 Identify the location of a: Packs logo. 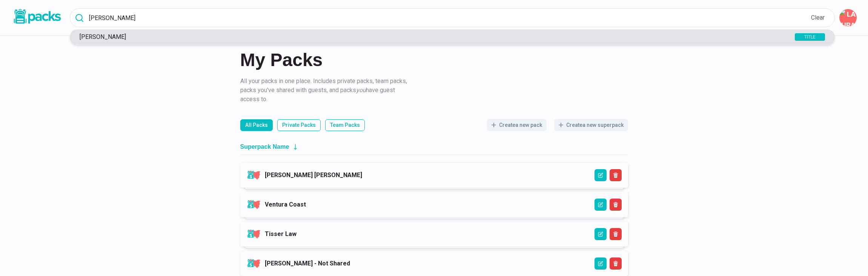
(36, 18).